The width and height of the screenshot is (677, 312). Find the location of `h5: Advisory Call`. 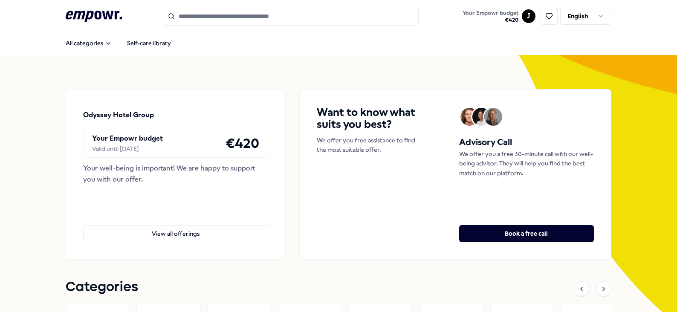

h5: Advisory Call is located at coordinates (526, 142).